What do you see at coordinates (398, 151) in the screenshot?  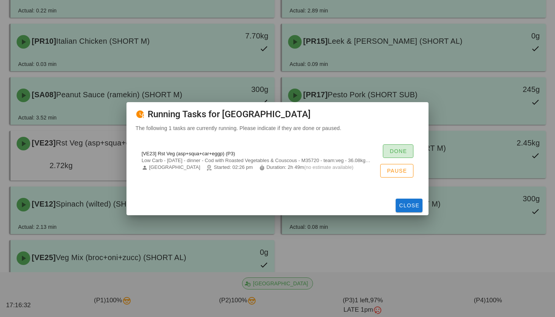 I see `span: Done` at bounding box center [398, 151].